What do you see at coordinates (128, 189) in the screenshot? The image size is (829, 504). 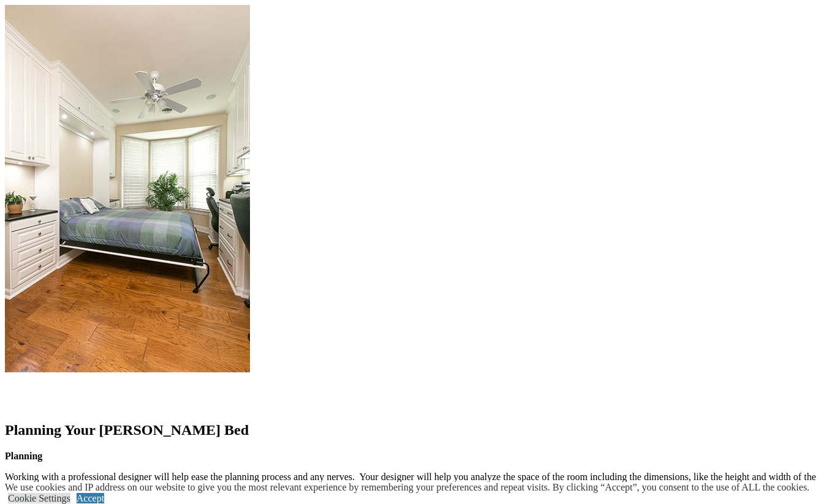 I see `img: thermal foli white wall bed` at bounding box center [128, 189].